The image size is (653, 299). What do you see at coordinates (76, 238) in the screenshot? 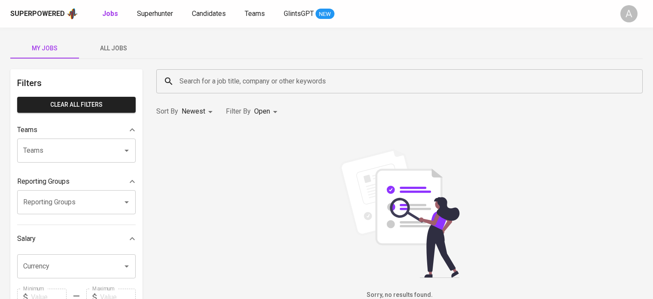
I see `div: Salary` at bounding box center [76, 238].